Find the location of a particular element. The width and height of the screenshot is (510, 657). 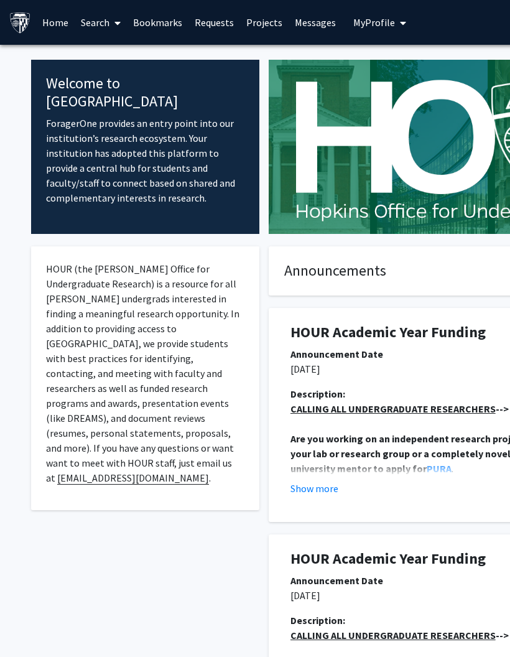

a: Home is located at coordinates (55, 22).